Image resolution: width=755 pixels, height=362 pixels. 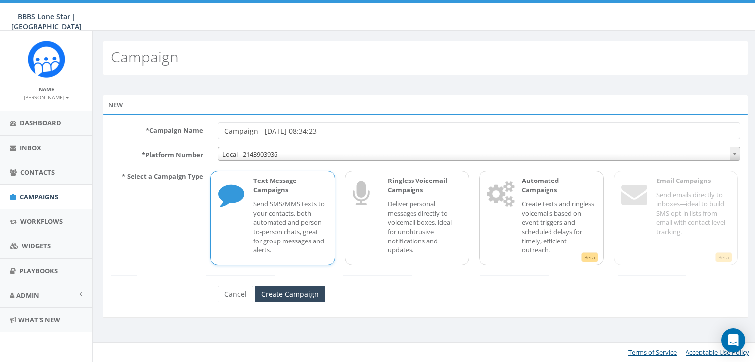 What do you see at coordinates (39, 320) in the screenshot?
I see `span: What's New` at bounding box center [39, 320].